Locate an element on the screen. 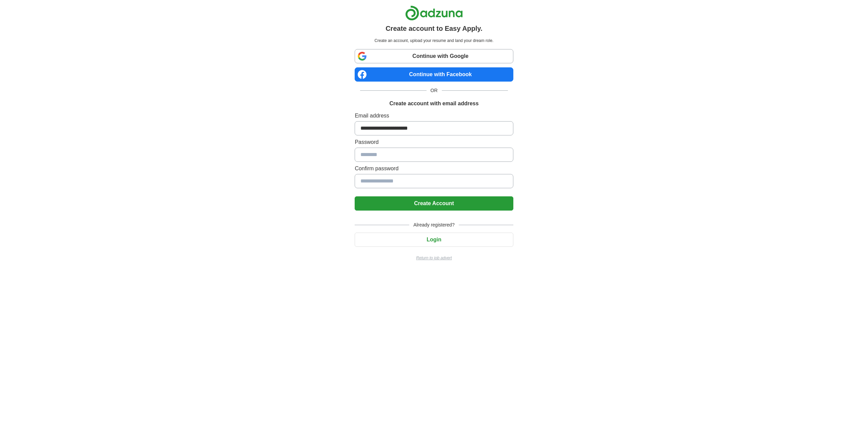 The height and width of the screenshot is (433, 868). span: OR is located at coordinates (434, 90).